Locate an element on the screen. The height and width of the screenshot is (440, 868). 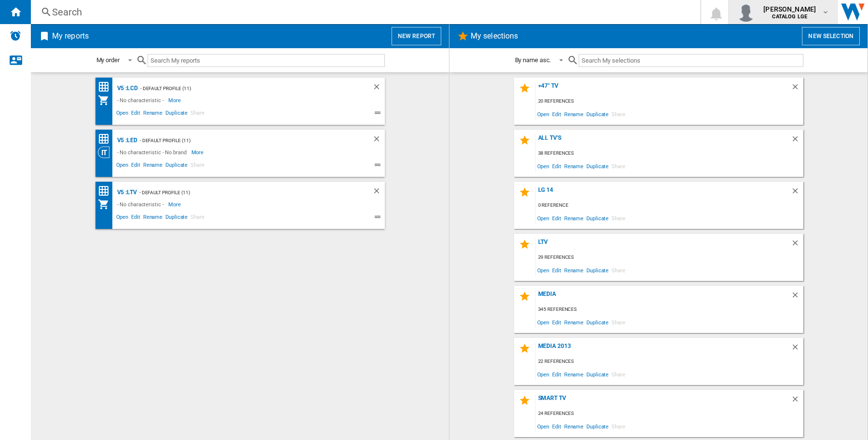
input: Search My reports is located at coordinates (266, 60).